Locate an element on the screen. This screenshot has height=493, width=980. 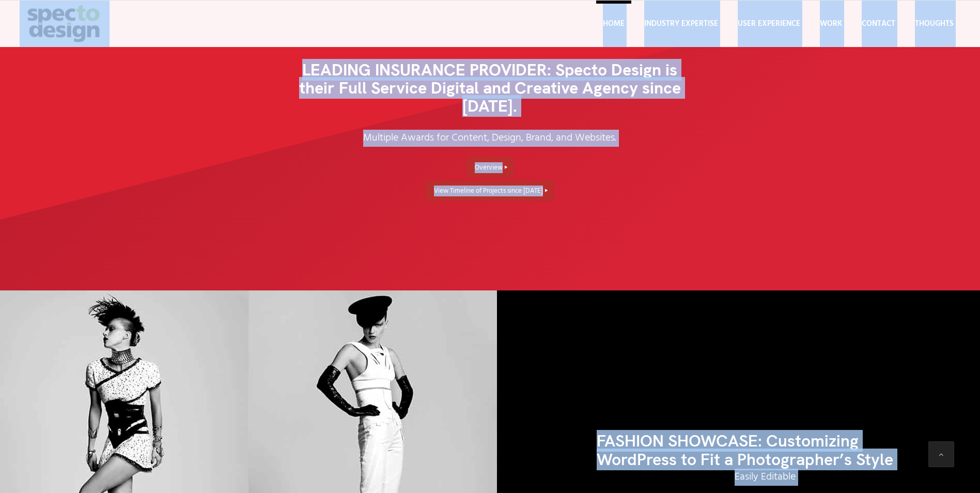
h3: LEADING INSURANCE PROVIDER: Specto Design is their Full Service Digital and Creative Agency since... is located at coordinates (490, 88).